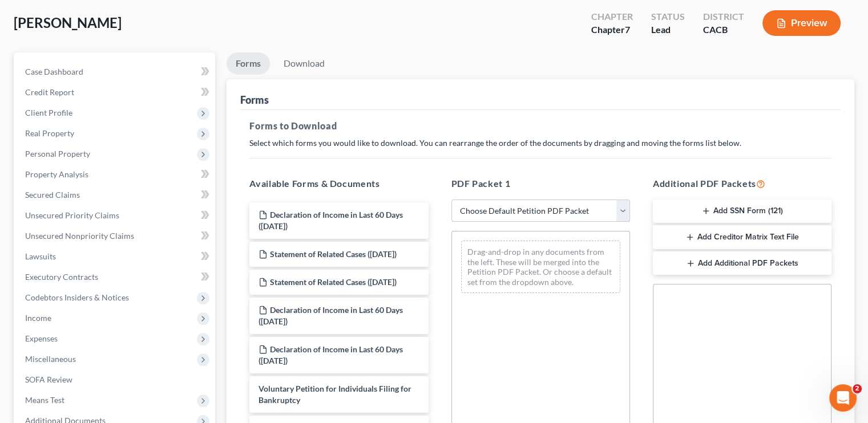 This screenshot has height=423, width=868. What do you see at coordinates (255, 100) in the screenshot?
I see `div: Forms` at bounding box center [255, 100].